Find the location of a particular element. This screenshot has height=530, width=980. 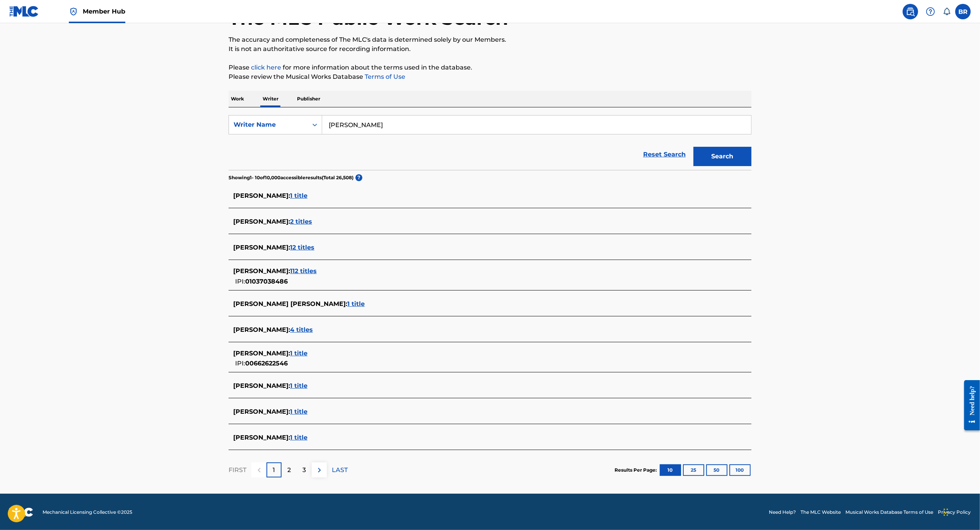

div: Writer Name is located at coordinates (269, 125).